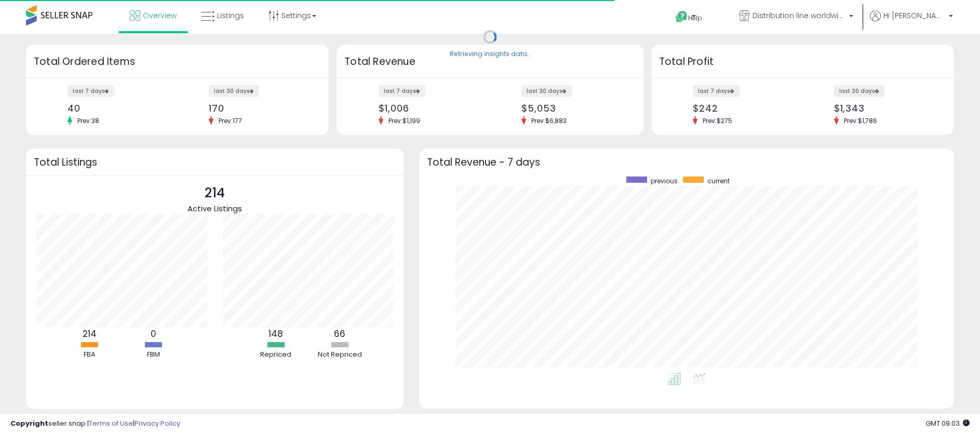 This screenshot has width=980, height=434. Describe the element at coordinates (89, 334) in the screenshot. I see `b: 214` at that location.